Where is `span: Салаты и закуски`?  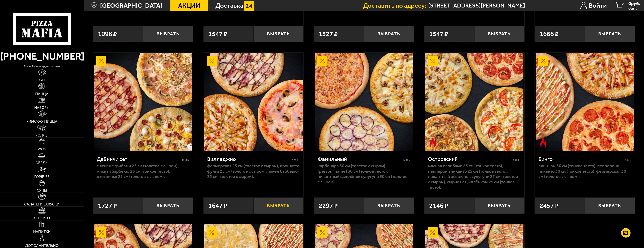 span: Салаты и закуски is located at coordinates (42, 204).